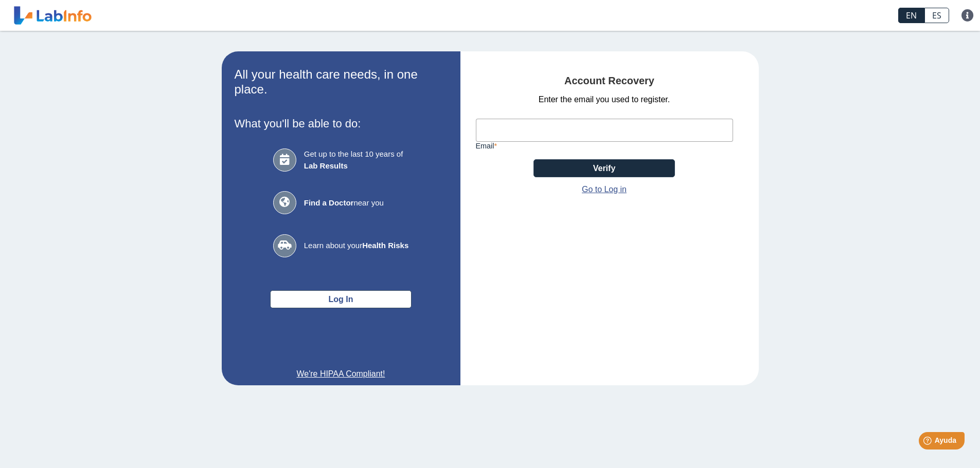 The height and width of the screenshot is (468, 980). Describe the element at coordinates (329, 203) in the screenshot. I see `b: Find a Doctor` at that location.